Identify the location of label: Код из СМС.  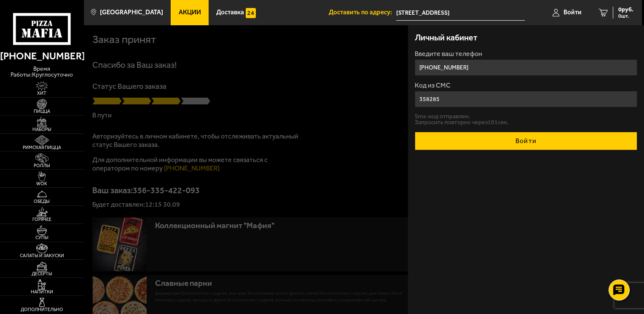
(526, 85).